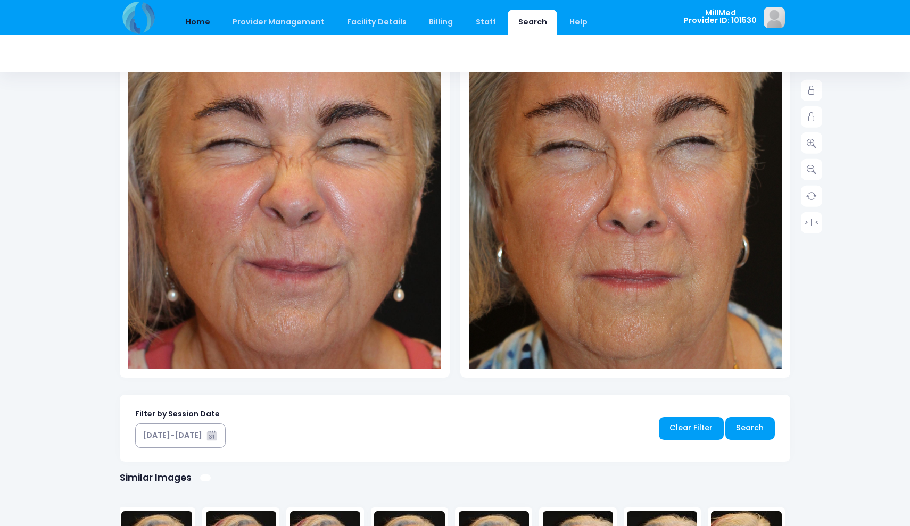 The image size is (910, 526). I want to click on a: Home, so click(197, 22).